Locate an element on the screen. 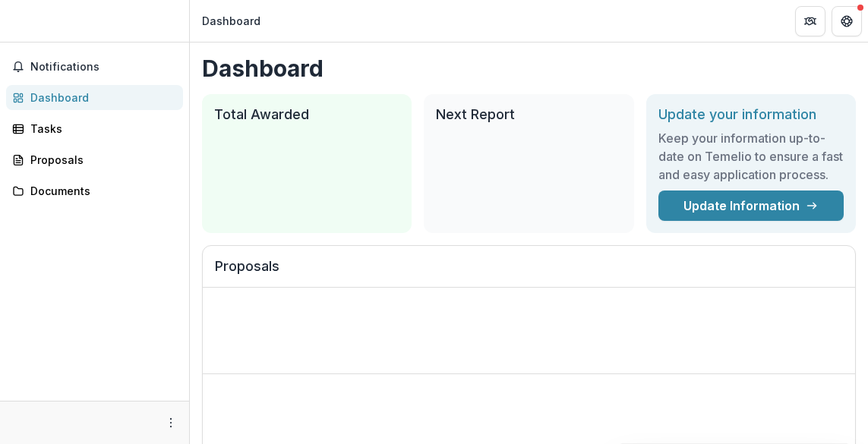 This screenshot has width=868, height=444. h2: Update your information is located at coordinates (751, 115).